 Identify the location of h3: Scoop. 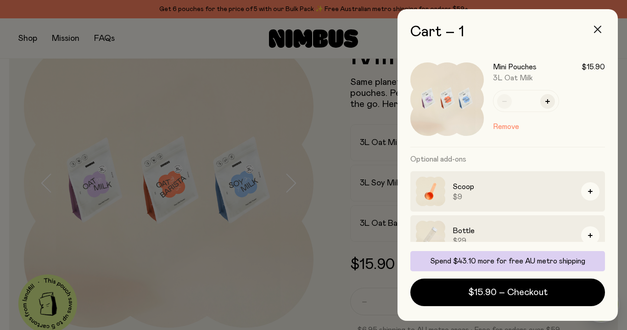
(513, 187).